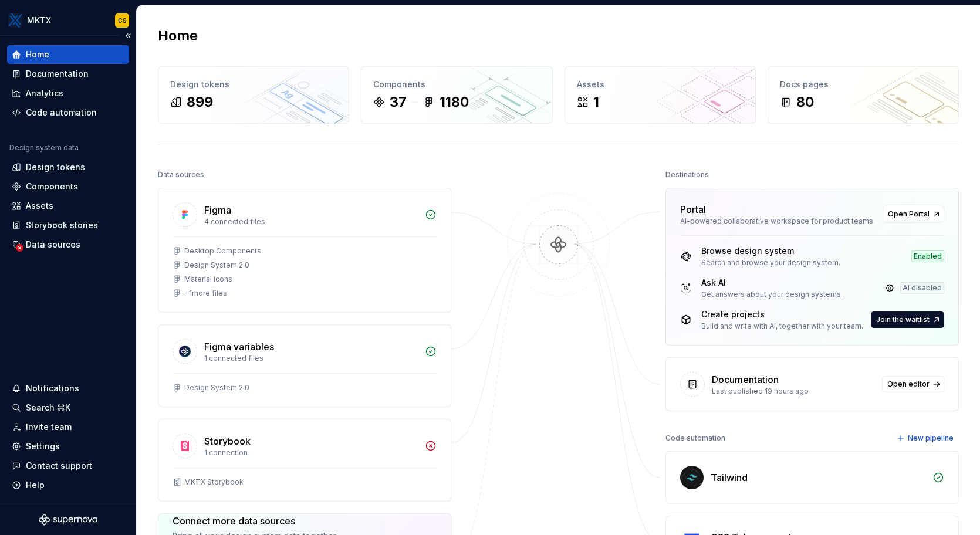 The width and height of the screenshot is (980, 535). Describe the element at coordinates (311, 454) in the screenshot. I see `div: 1 connection` at that location.